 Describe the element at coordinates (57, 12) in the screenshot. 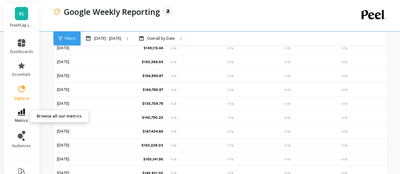

I see `img: header icon` at that location.